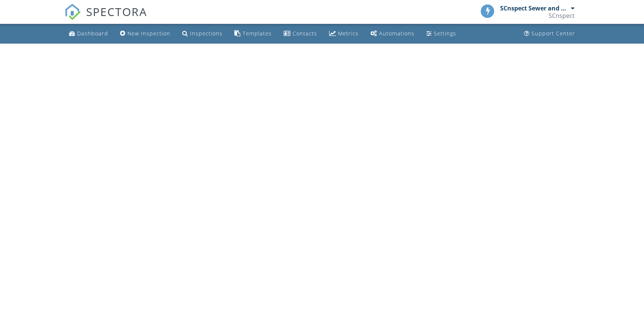 The image size is (644, 315). What do you see at coordinates (202, 33) in the screenshot?
I see `a: Inspections` at bounding box center [202, 33].